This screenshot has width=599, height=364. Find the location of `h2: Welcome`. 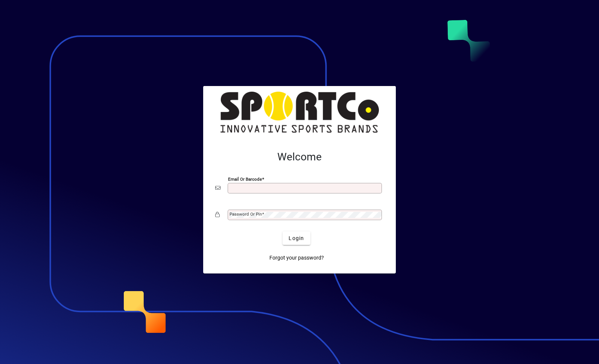

h2: Welcome is located at coordinates (300, 157).